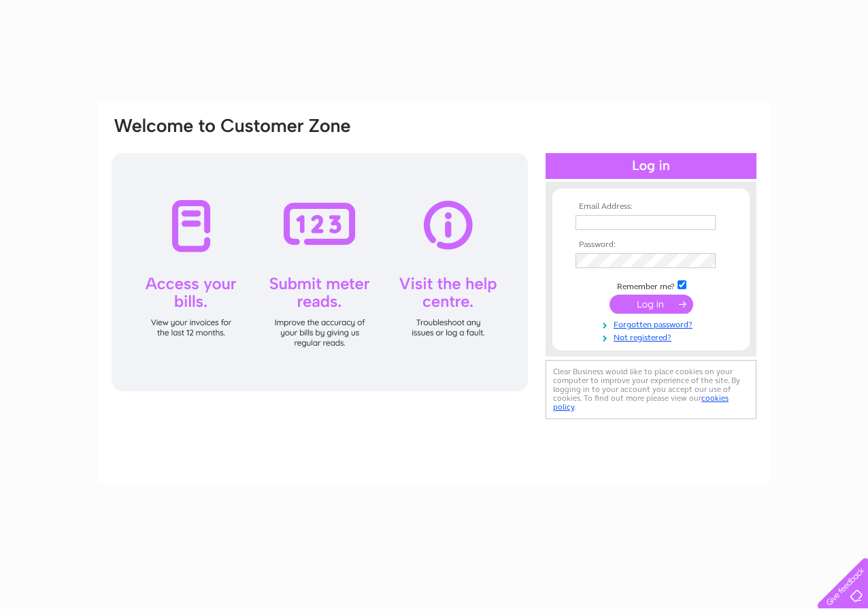  Describe the element at coordinates (651, 304) in the screenshot. I see `input: Submit` at that location.